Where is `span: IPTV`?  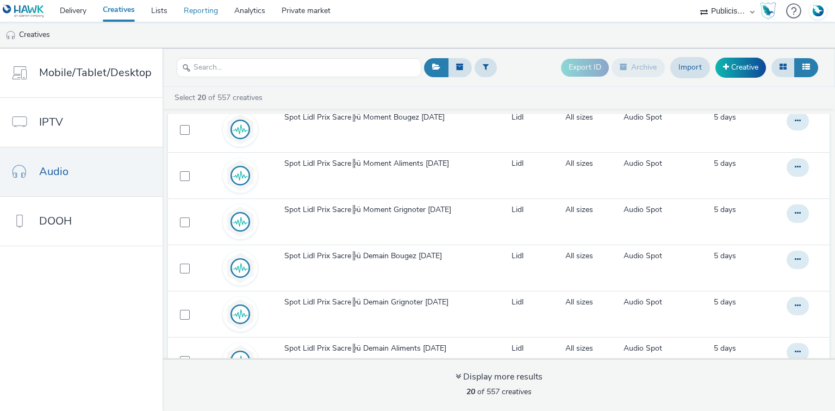 span: IPTV is located at coordinates (51, 122).